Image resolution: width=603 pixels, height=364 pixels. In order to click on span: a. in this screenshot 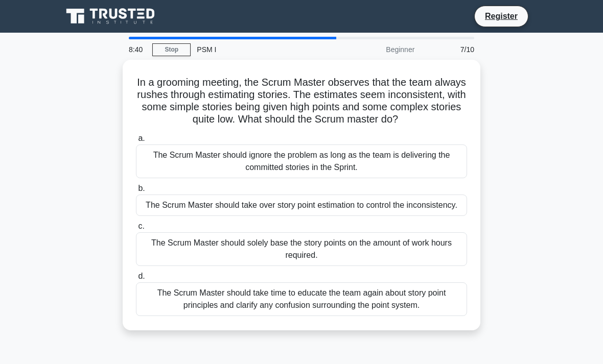, I will do `click(141, 138)`.